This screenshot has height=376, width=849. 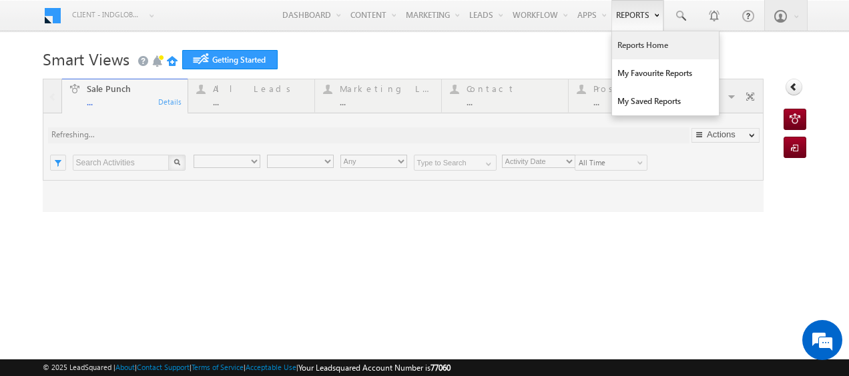 I want to click on a: My Saved Reports, so click(x=665, y=101).